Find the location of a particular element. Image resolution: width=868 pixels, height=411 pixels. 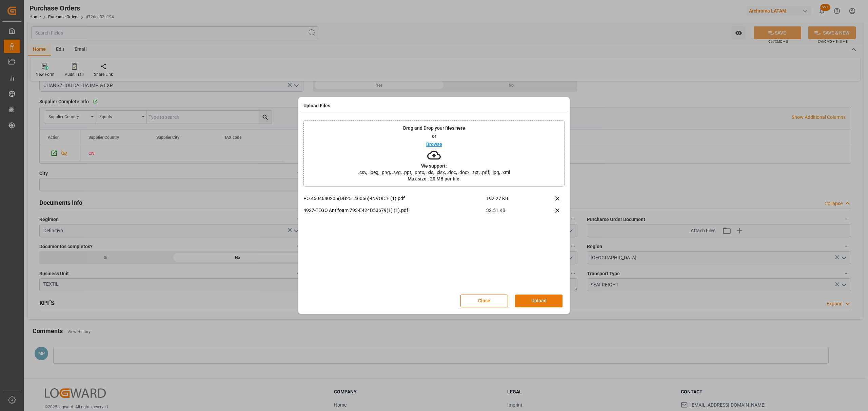

span: 192.27 KB is located at coordinates (509, 201).